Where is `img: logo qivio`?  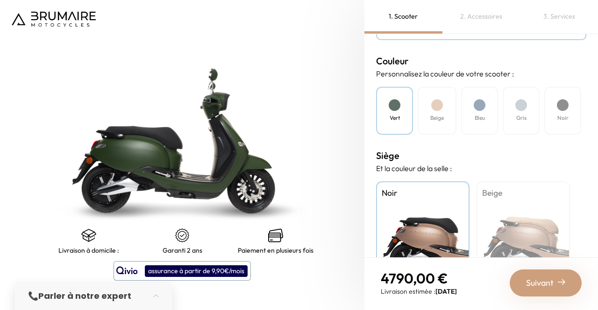 img: logo qivio is located at coordinates (127, 271).